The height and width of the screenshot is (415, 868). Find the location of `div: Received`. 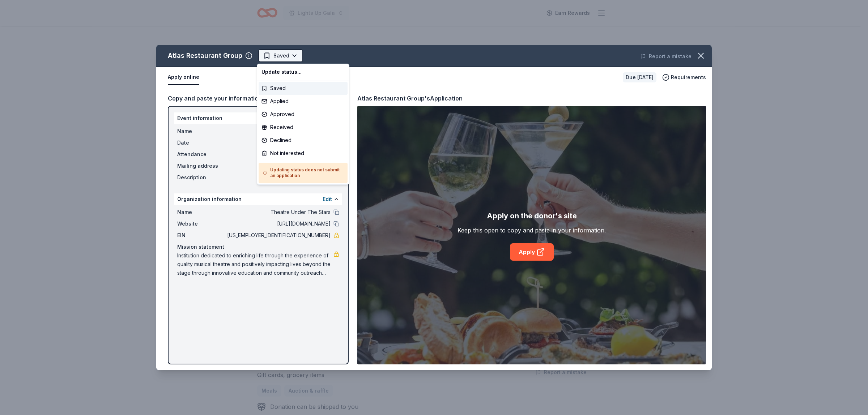

div: Received is located at coordinates (303, 127).